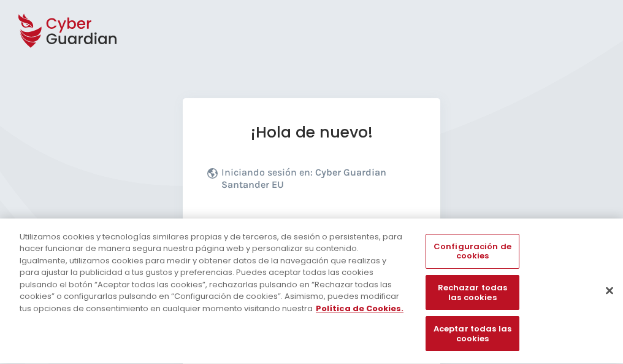 This screenshot has height=364, width=623. I want to click on button: Cerrar, so click(609, 290).